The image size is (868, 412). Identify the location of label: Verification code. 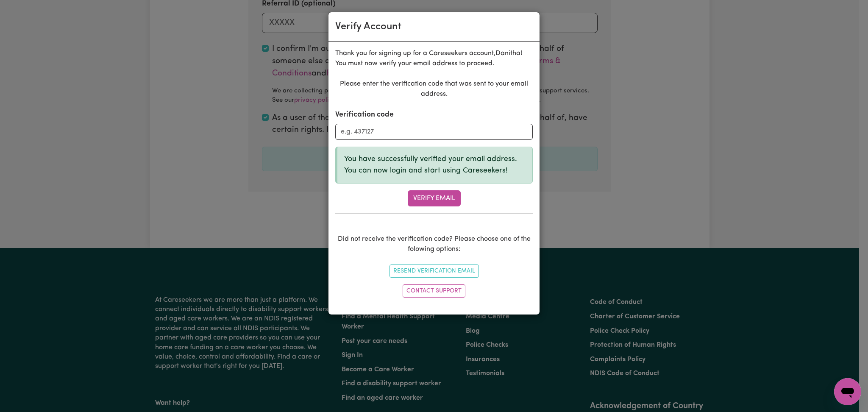
(364, 115).